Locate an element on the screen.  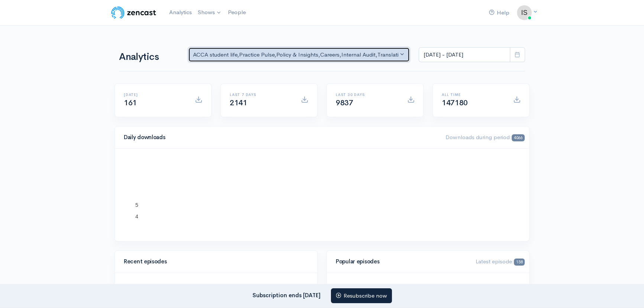
span: 161 is located at coordinates (130, 103).